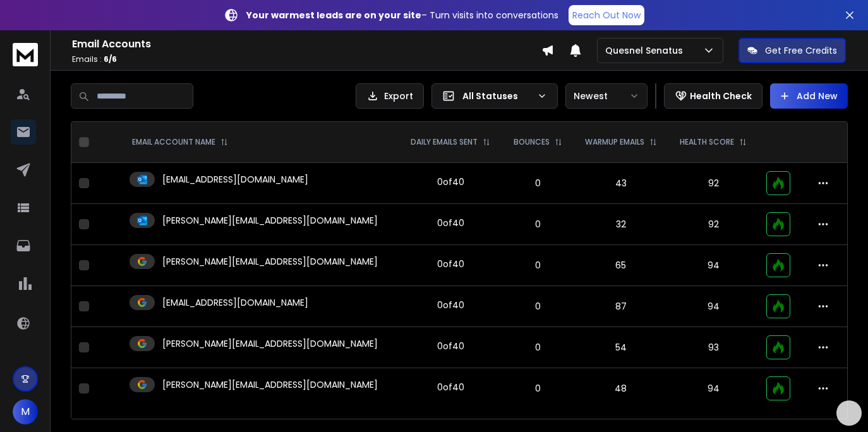 Image resolution: width=868 pixels, height=432 pixels. What do you see at coordinates (809, 96) in the screenshot?
I see `button: Add New` at bounding box center [809, 96].